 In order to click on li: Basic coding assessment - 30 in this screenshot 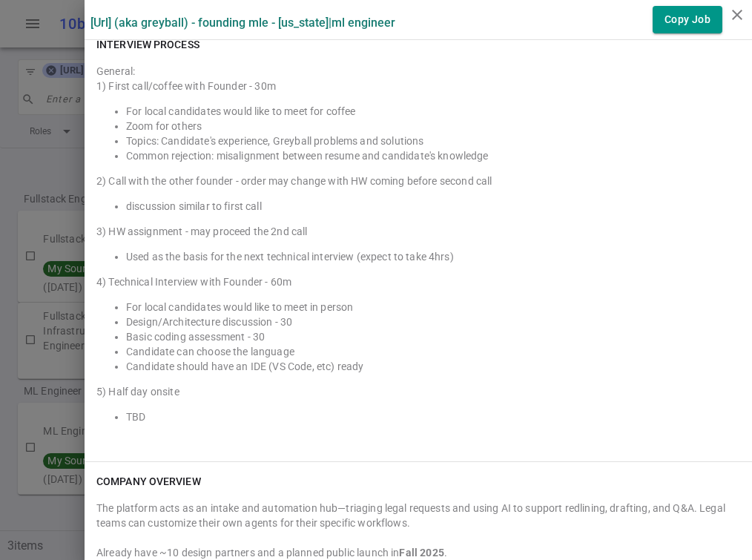, I will do `click(434, 337)`.